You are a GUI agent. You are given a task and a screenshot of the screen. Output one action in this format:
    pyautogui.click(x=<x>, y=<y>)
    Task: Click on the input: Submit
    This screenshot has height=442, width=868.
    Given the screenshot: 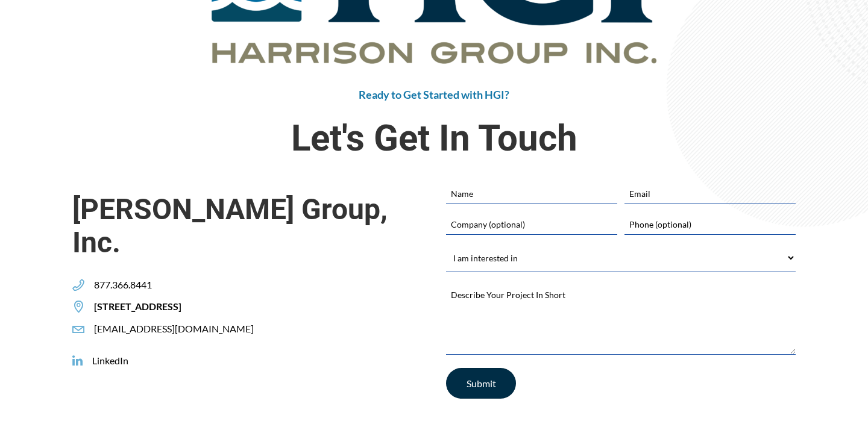 What is the action you would take?
    pyautogui.click(x=481, y=383)
    